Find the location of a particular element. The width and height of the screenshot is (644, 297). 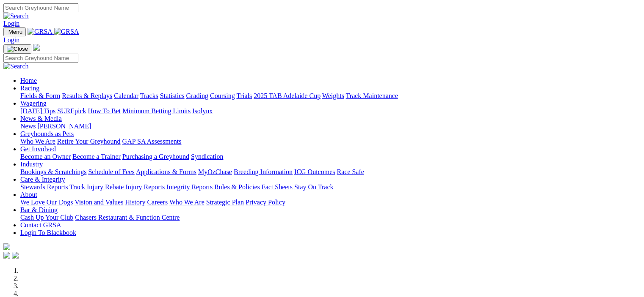

img: facebook.svg is located at coordinates (7, 255).